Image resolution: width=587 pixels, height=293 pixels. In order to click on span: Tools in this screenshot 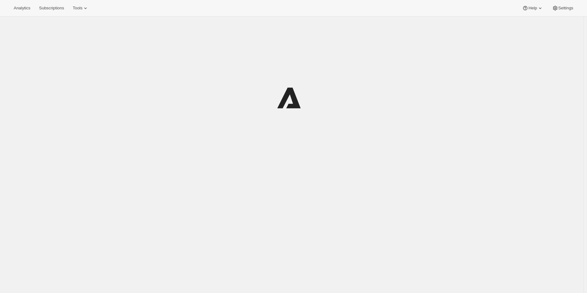, I will do `click(77, 8)`.